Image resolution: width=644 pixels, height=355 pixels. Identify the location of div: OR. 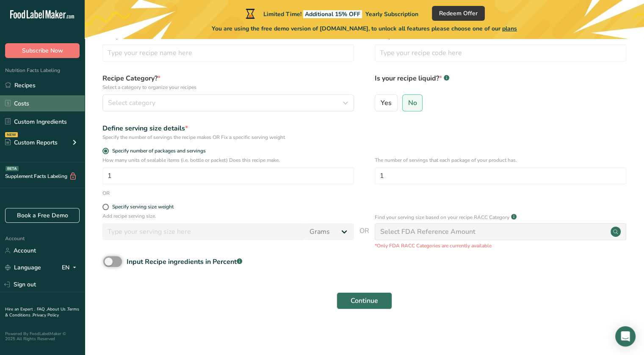
(106, 193).